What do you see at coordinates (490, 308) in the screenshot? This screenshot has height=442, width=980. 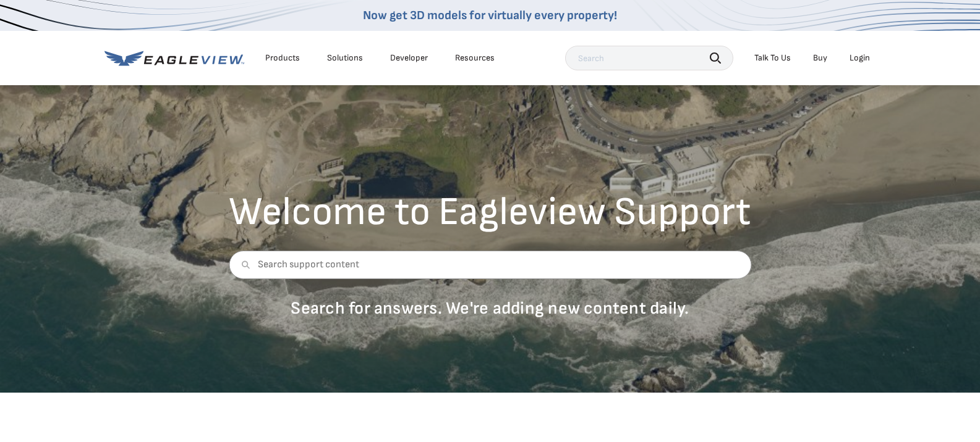 I see `p: Search for answers. We're adding new content daily.` at bounding box center [490, 308].